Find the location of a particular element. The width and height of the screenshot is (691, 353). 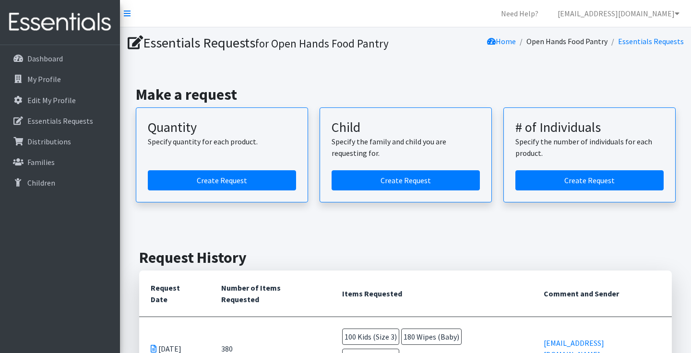

a: Create a request for a child or family is located at coordinates (406, 181).